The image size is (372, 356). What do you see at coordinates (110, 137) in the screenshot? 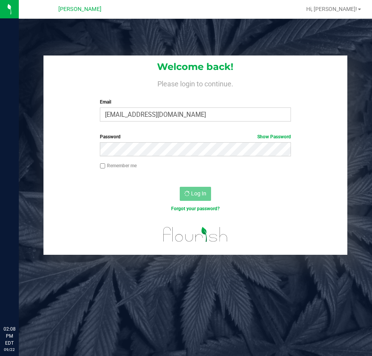
I see `span: Password` at bounding box center [110, 137].